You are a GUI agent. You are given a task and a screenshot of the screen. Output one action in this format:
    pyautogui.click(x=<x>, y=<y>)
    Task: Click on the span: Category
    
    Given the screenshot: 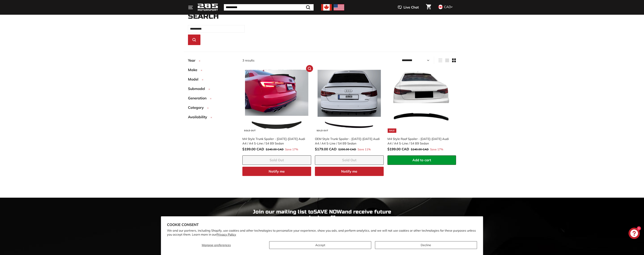 What is the action you would take?
    pyautogui.click(x=197, y=108)
    